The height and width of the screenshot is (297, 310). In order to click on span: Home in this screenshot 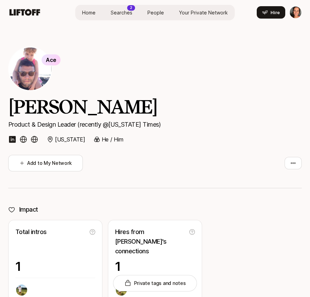, I will do `click(89, 12)`.